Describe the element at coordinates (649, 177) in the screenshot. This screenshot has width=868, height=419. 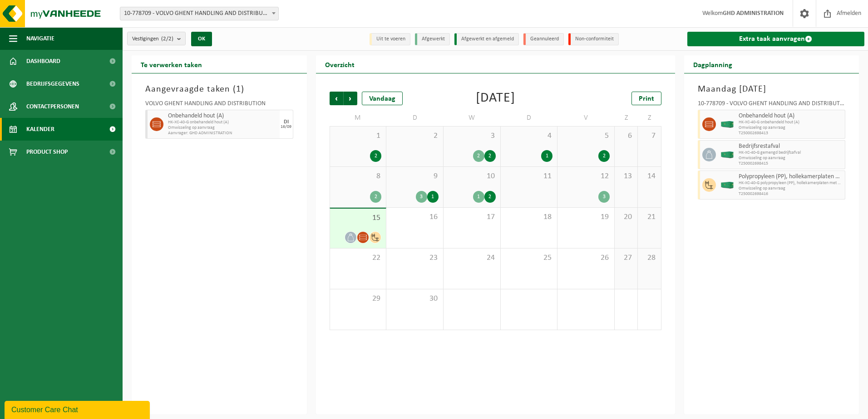
I see `span: 14` at that location.